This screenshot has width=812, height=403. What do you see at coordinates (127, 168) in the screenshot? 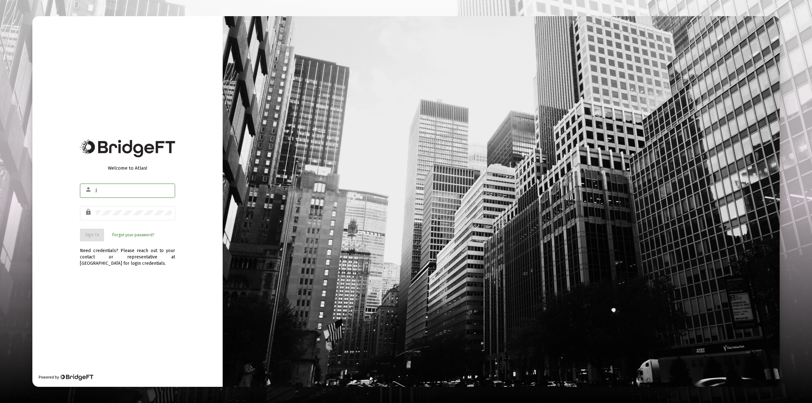
I see `div: Welcome to Atlas!` at bounding box center [127, 168].